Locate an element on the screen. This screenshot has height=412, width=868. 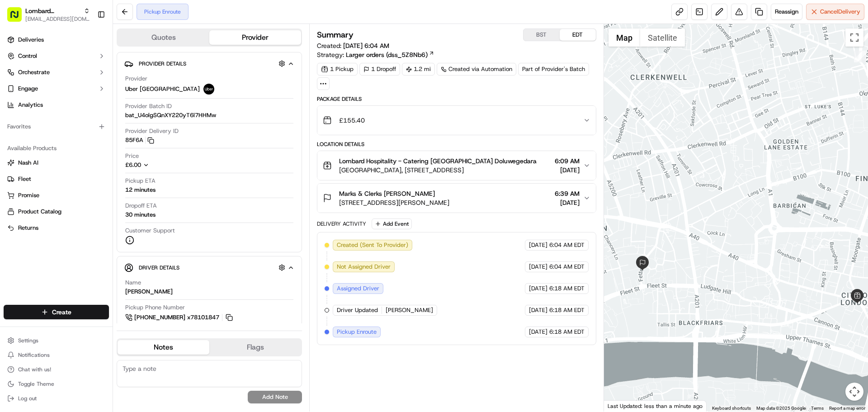
span: Name is located at coordinates (133, 283).